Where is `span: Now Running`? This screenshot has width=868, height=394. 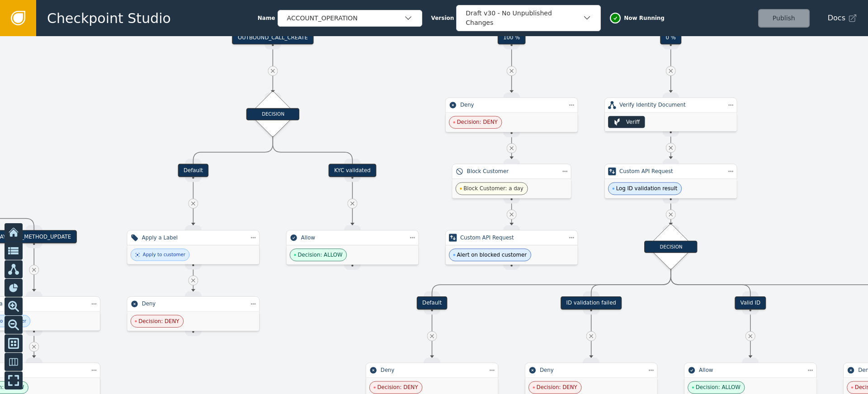
span: Now Running is located at coordinates (644, 18).